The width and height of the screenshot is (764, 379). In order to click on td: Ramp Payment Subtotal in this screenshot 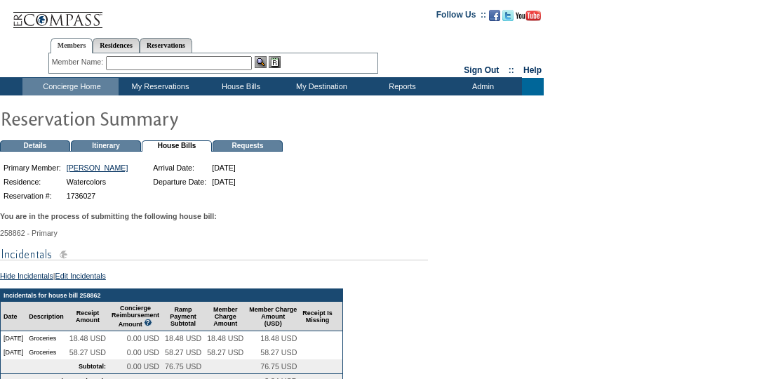, I will do `click(183, 316)`.